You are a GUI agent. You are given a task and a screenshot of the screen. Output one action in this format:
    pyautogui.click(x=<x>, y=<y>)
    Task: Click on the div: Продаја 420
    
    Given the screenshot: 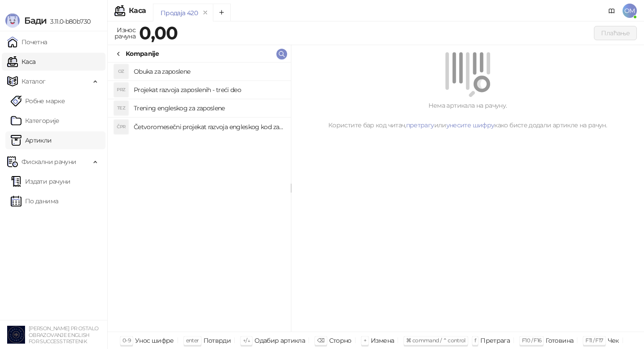 What is the action you would take?
    pyautogui.click(x=179, y=13)
    